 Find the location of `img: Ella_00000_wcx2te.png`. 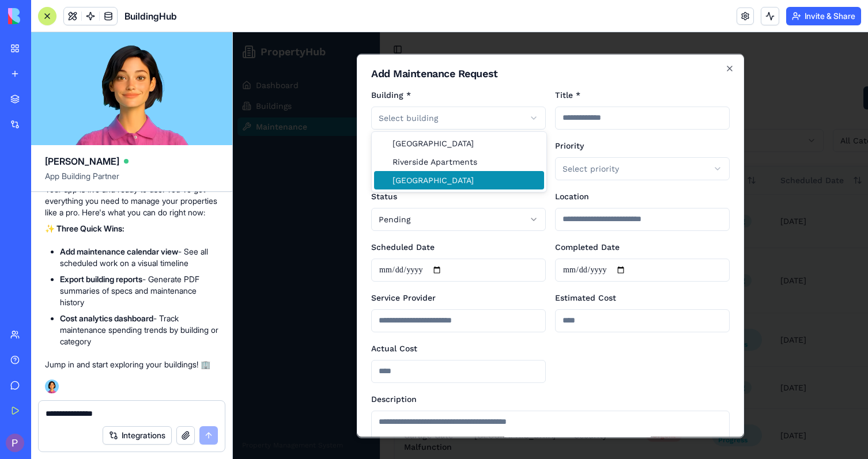

img: Ella_00000_wcx2te.png is located at coordinates (52, 386).